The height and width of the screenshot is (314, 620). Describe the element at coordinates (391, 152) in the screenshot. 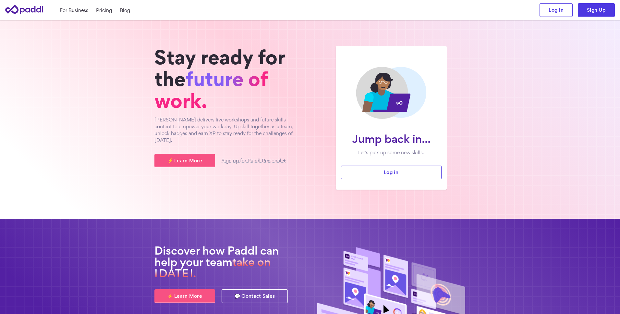

I see `p: Let’s pick up some new skills.` at that location.